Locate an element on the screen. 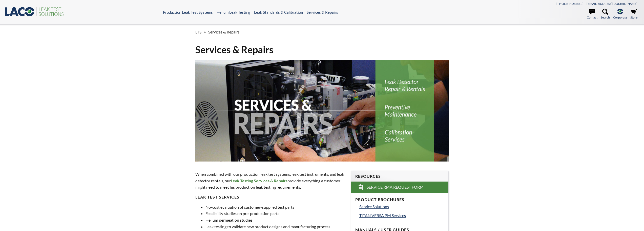  img: Service & Repairs header is located at coordinates (322, 111).